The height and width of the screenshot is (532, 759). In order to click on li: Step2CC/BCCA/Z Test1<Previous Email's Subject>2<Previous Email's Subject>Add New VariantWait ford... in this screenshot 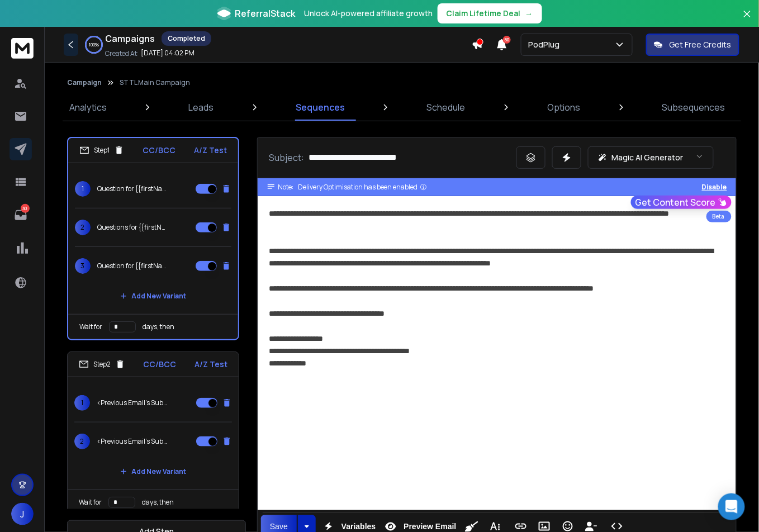, I will do `click(153, 433)`.